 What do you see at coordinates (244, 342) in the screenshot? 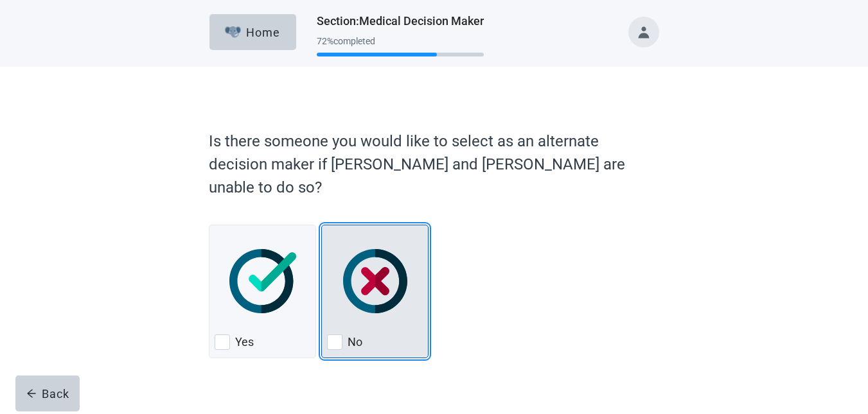
I see `label: Yes` at bounding box center [244, 342].